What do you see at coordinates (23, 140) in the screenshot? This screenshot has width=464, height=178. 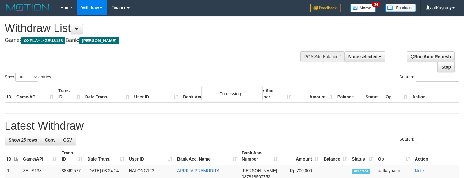 I see `span: Show 25 rows` at bounding box center [23, 140].